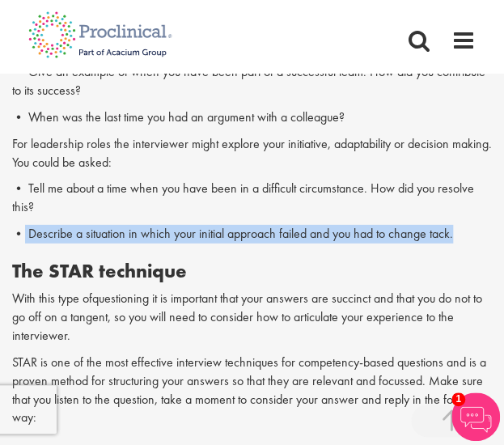  I want to click on span: 1, so click(458, 399).